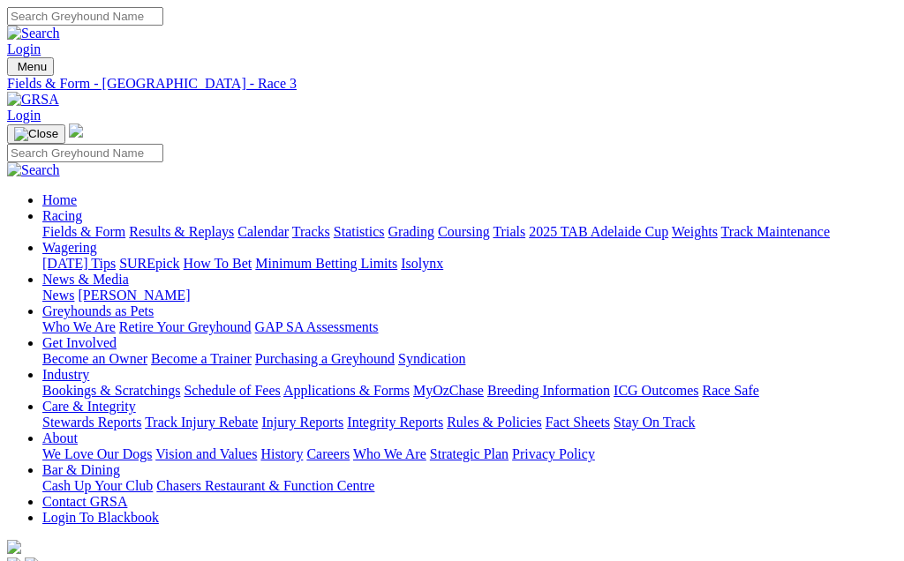  What do you see at coordinates (98, 311) in the screenshot?
I see `a: Greyhounds as Pets` at bounding box center [98, 311].